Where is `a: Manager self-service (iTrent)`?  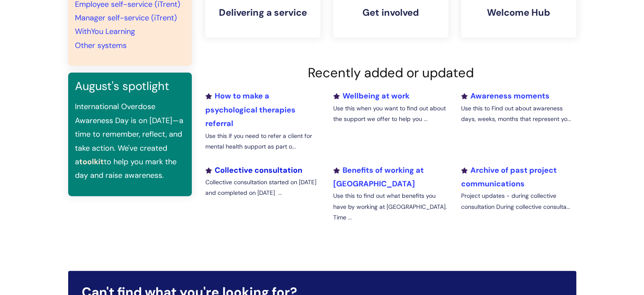 a: Manager self-service (iTrent) is located at coordinates (126, 18).